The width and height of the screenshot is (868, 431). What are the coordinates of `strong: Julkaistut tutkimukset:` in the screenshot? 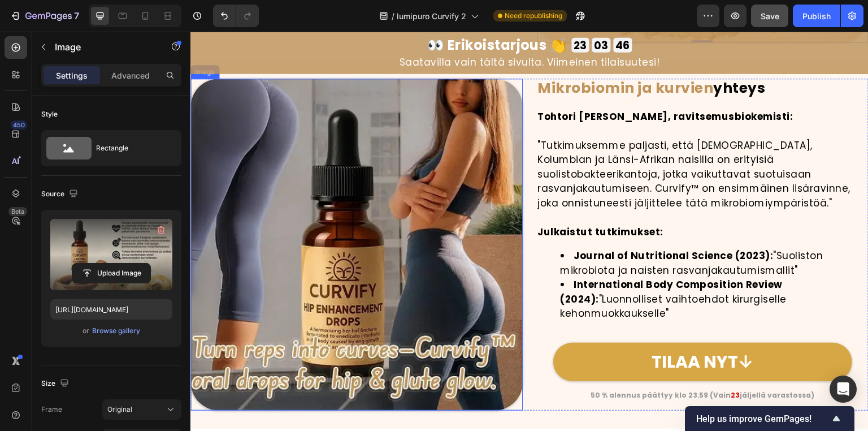 It's located at (410, 200).